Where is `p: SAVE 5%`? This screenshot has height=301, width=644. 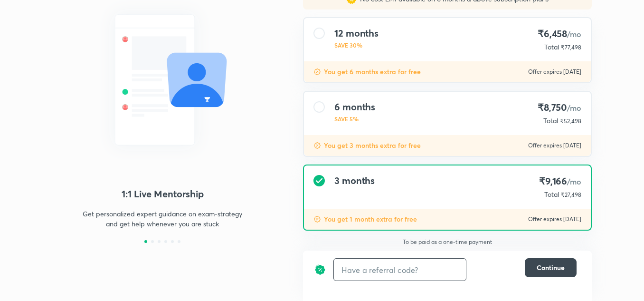 p: SAVE 5% is located at coordinates (355, 119).